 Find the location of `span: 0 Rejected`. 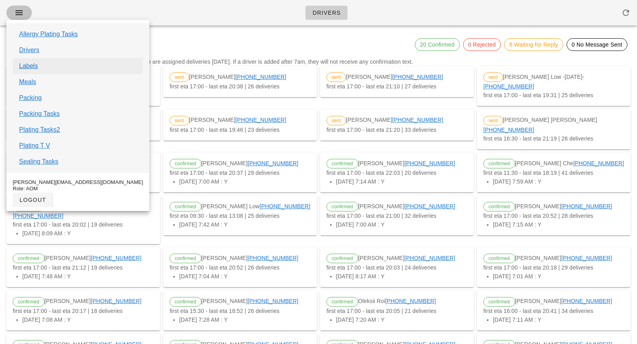

span: 0 Rejected is located at coordinates (481, 45).